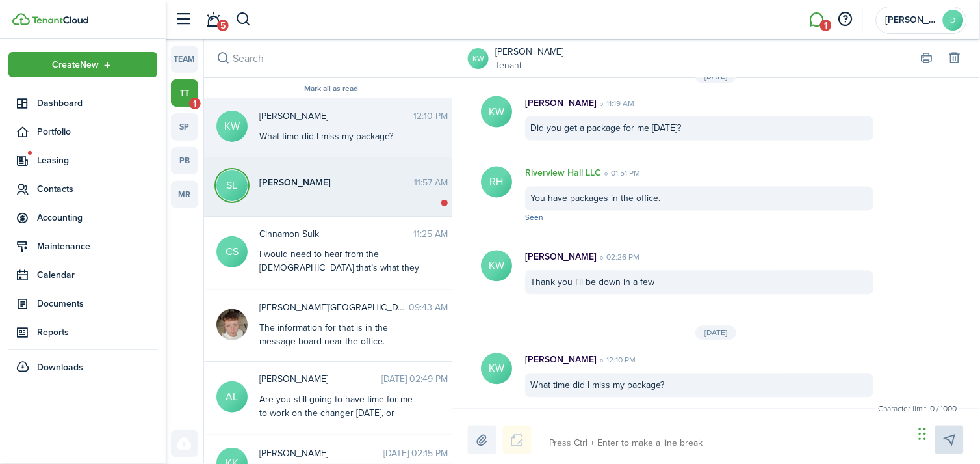 The width and height of the screenshot is (980, 464). I want to click on time: 02:26 PM, so click(618, 258).